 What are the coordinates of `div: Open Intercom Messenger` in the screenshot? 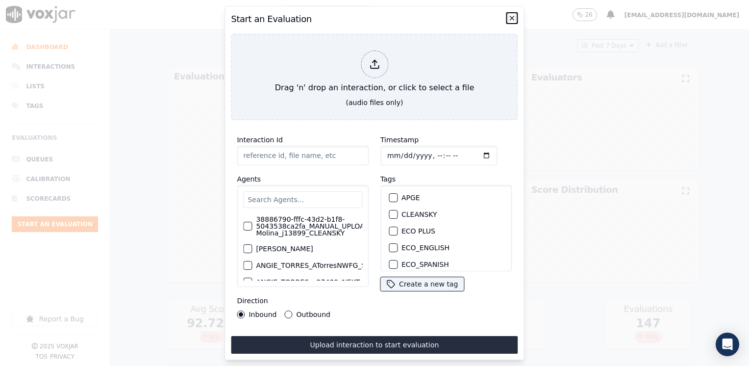 It's located at (727, 344).